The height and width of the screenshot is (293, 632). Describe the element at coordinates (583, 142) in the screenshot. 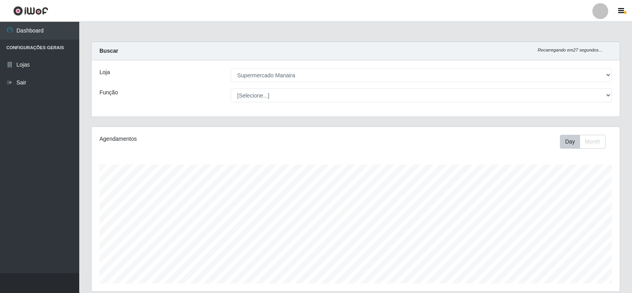

I see `div: First group` at that location.